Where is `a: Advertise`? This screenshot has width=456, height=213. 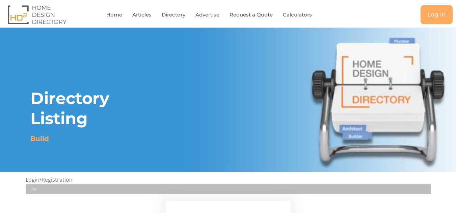
a: Advertise is located at coordinates (207, 15).